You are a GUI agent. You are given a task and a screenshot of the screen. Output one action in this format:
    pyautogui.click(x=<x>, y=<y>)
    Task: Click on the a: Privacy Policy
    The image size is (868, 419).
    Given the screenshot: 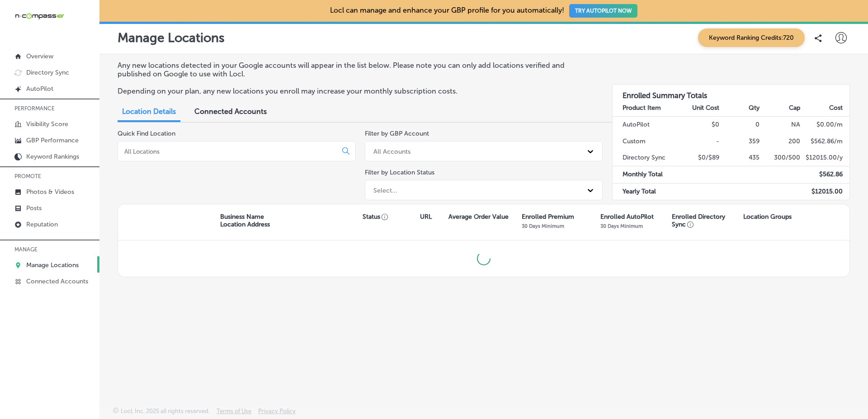 What is the action you would take?
    pyautogui.click(x=277, y=414)
    